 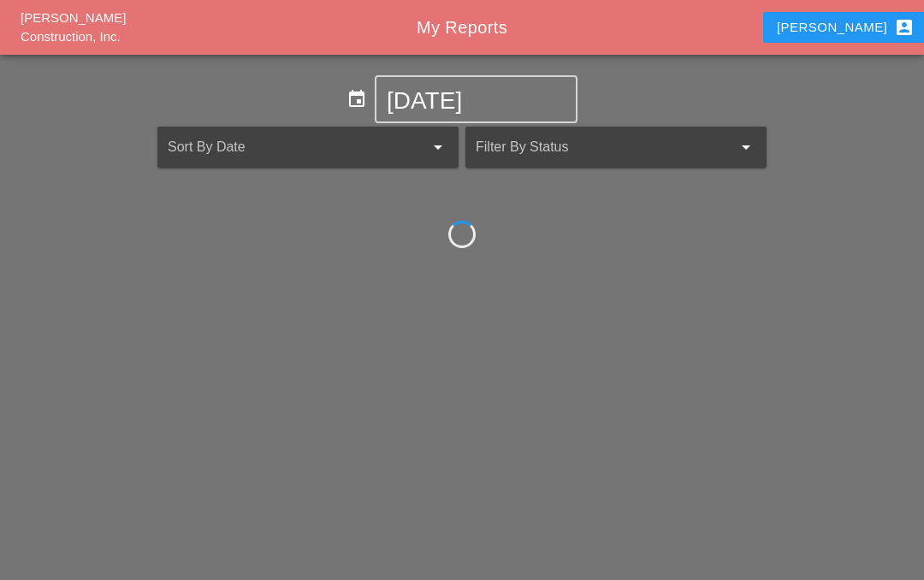 What do you see at coordinates (462, 27) in the screenshot?
I see `span: My Reports` at bounding box center [462, 27].